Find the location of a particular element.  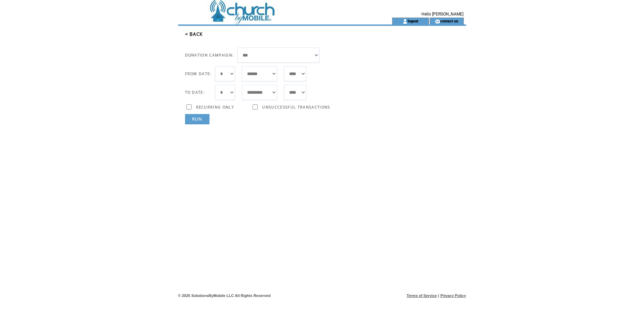

img: account_icon.gif is located at coordinates (404, 21).